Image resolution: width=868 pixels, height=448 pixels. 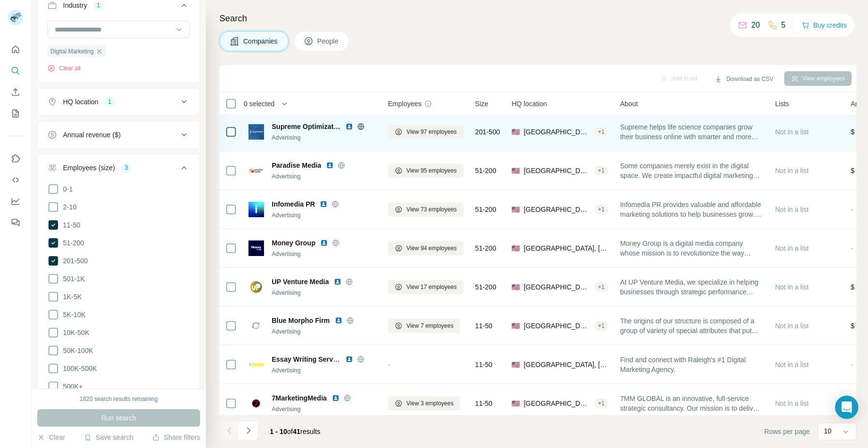 I want to click on button: View 97 employees, so click(x=426, y=132).